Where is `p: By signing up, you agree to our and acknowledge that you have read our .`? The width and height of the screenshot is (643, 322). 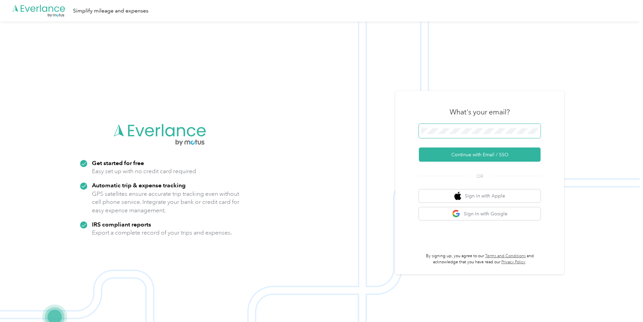 p: By signing up, you agree to our and acknowledge that you have read our . is located at coordinates (480, 259).